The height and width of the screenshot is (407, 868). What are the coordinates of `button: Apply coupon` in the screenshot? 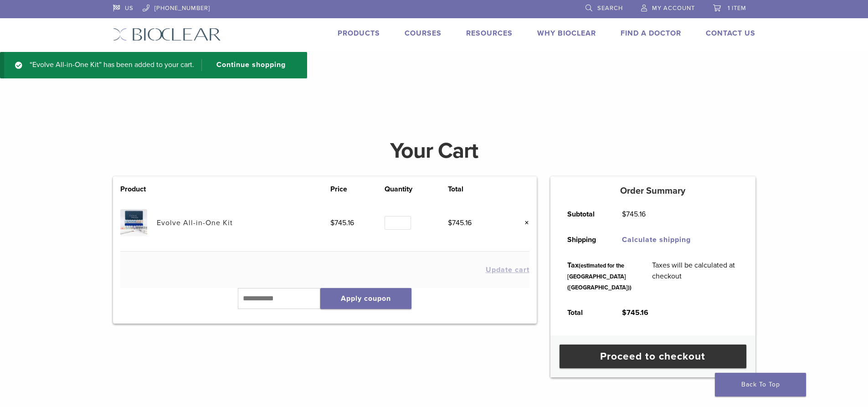 It's located at (366, 298).